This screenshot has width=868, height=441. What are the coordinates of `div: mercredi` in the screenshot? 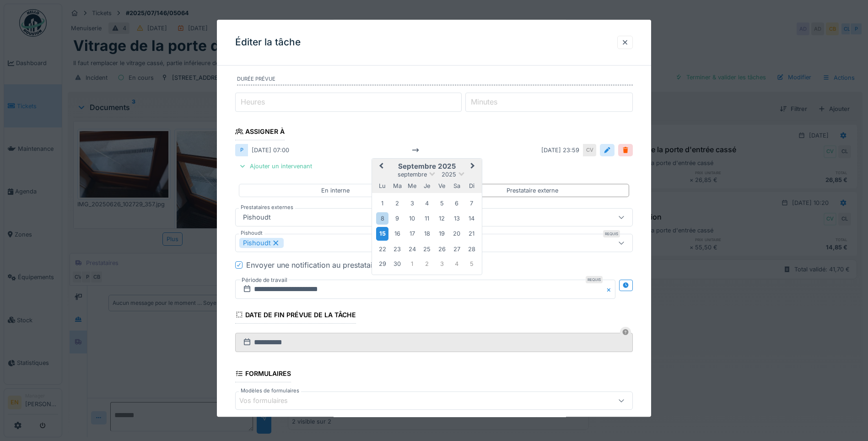 It's located at (412, 186).